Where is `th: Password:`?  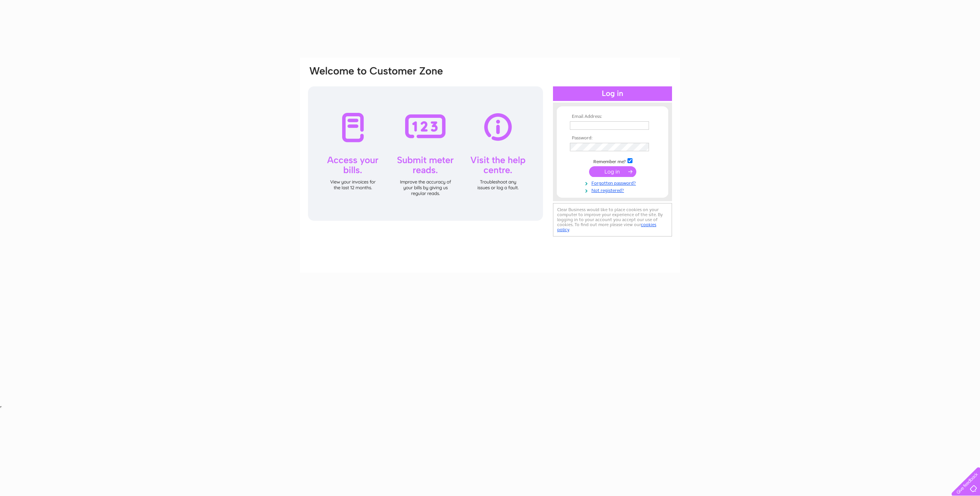 th: Password: is located at coordinates (613, 138).